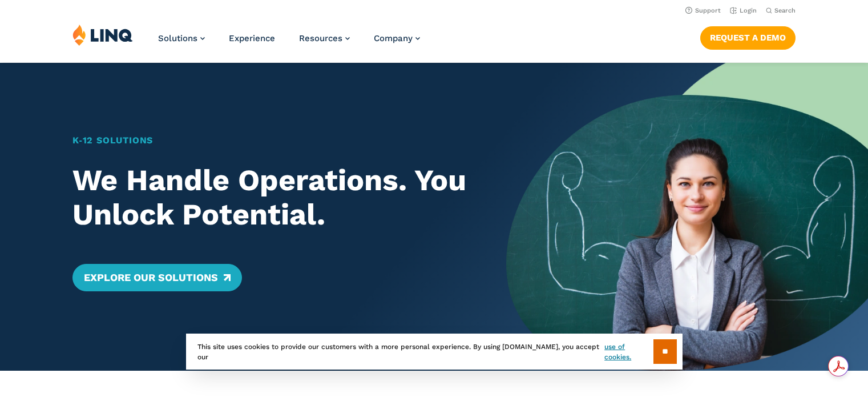  Describe the element at coordinates (747, 38) in the screenshot. I see `a: Request a Demo` at that location.